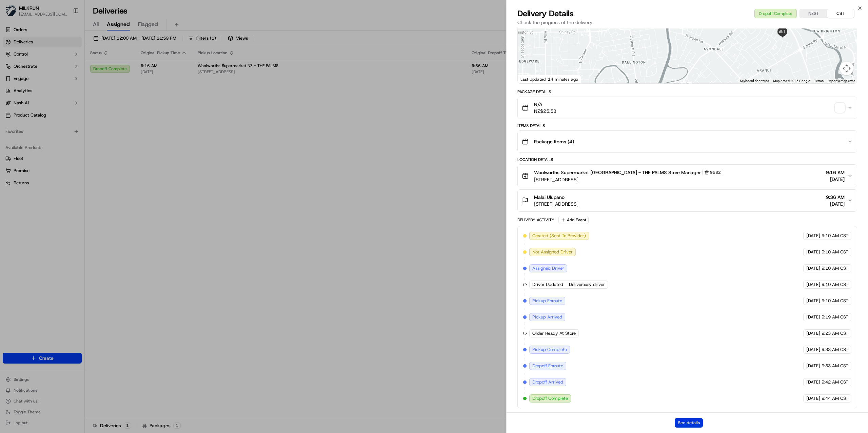 Image resolution: width=868 pixels, height=433 pixels. What do you see at coordinates (687, 108) in the screenshot?
I see `button: N/ANZ$25.53` at bounding box center [687, 108].